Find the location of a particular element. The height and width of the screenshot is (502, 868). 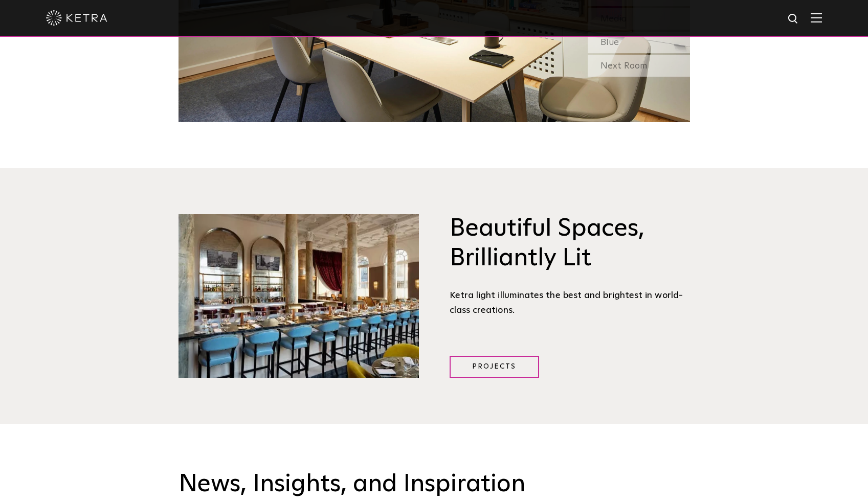

img: Brilliantly Lit@2x is located at coordinates (299, 296).